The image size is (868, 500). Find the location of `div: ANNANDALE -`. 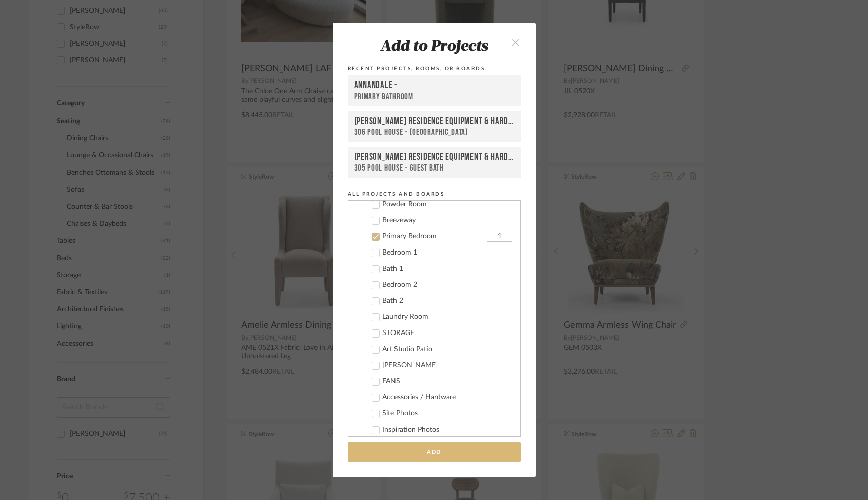

div: ANNANDALE - is located at coordinates (434, 86).